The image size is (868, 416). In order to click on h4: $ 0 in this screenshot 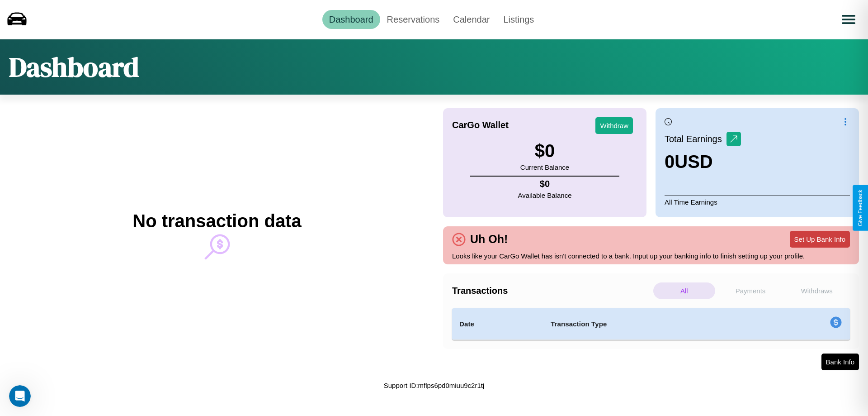, I will do `click(545, 184)`.